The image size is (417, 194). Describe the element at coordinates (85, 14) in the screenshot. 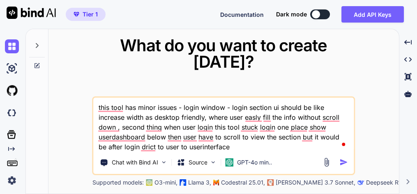

I see `button: premiumTier 1` at that location.